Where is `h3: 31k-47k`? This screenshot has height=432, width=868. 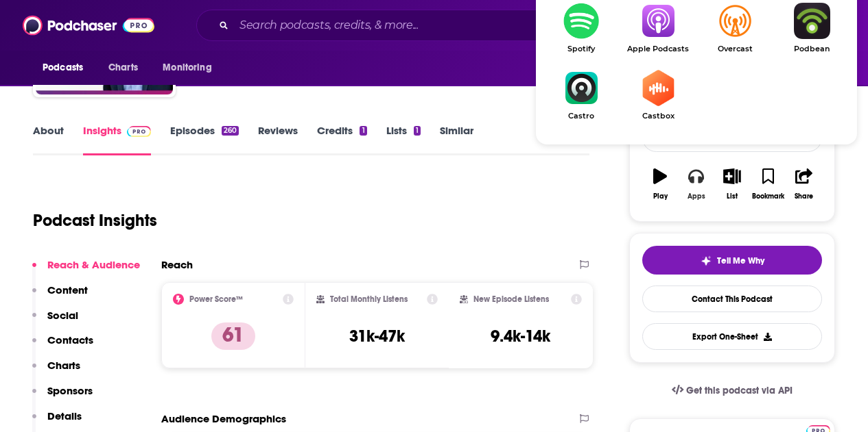 h3: 31k-47k is located at coordinates (377, 336).